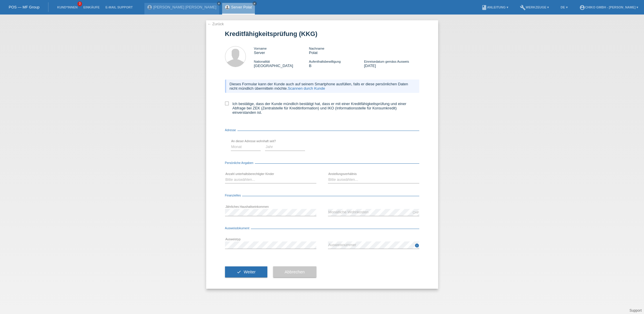 The width and height of the screenshot is (644, 314). I want to click on a: bookAnleitung ▾, so click(495, 7).